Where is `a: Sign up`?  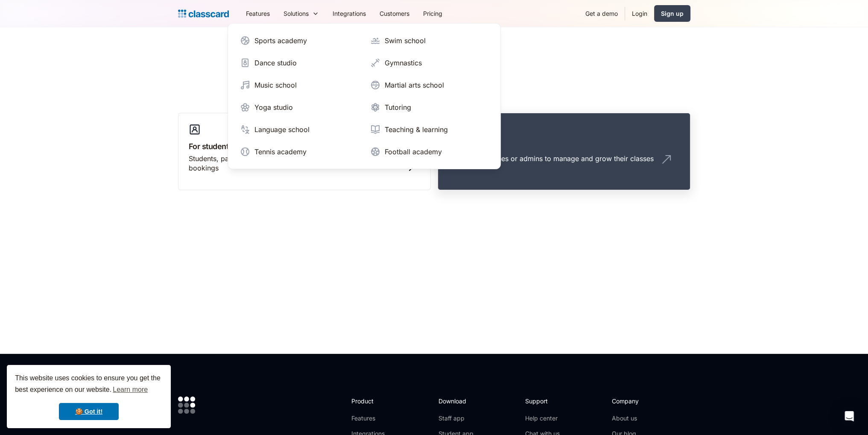
a: Sign up is located at coordinates (672, 13).